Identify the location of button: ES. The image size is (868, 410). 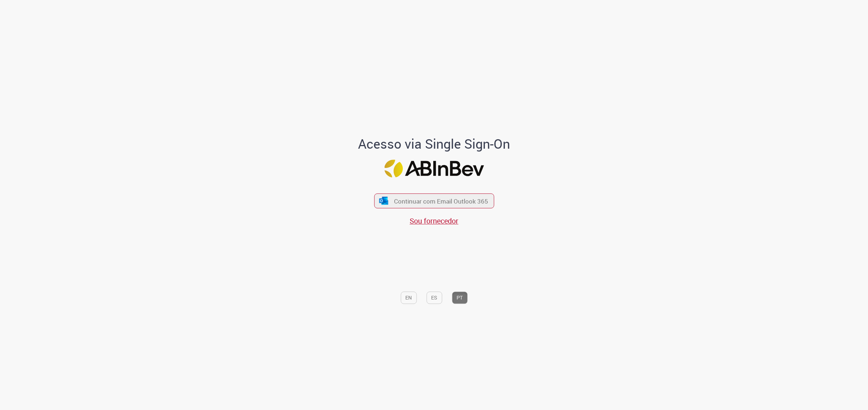
(434, 298).